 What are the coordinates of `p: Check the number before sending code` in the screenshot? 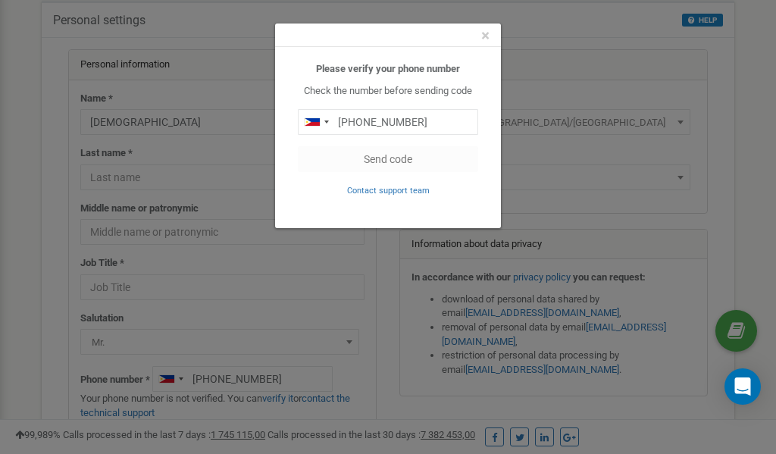 It's located at (388, 91).